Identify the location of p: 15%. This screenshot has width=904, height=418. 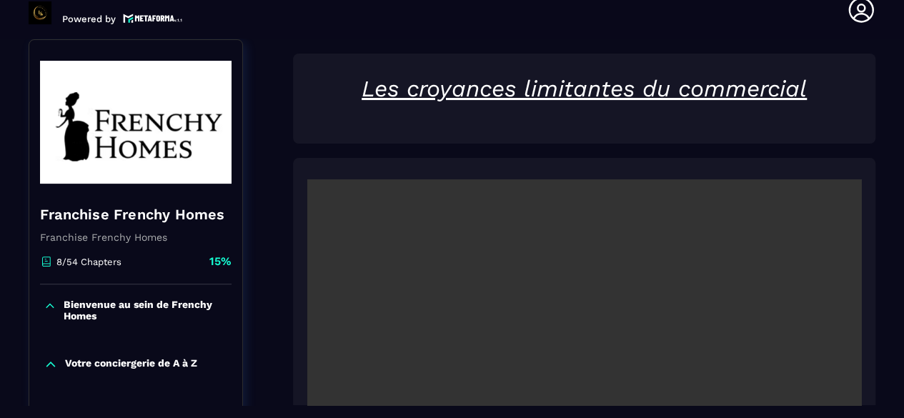
(220, 261).